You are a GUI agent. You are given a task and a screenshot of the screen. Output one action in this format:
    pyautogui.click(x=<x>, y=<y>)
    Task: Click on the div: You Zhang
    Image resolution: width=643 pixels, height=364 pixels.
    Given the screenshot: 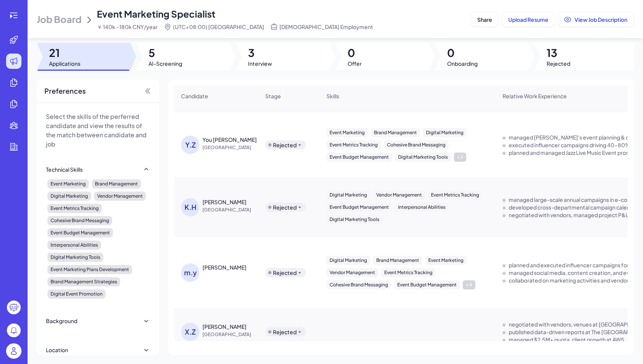 What is the action you would take?
    pyautogui.click(x=230, y=140)
    